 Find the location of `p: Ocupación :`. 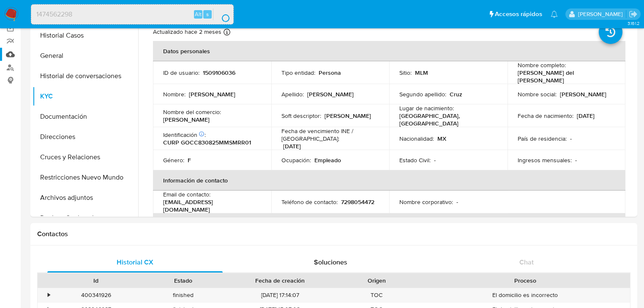

p: Ocupación : is located at coordinates (296, 160).